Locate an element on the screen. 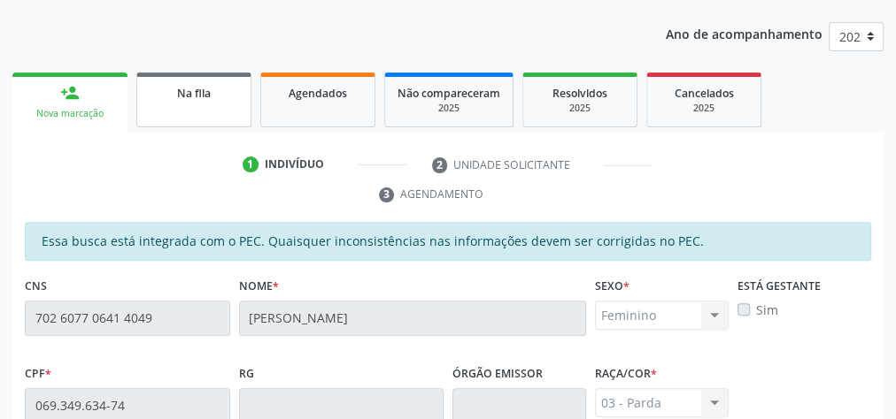 The height and width of the screenshot is (419, 896). div: person_add is located at coordinates (70, 93).